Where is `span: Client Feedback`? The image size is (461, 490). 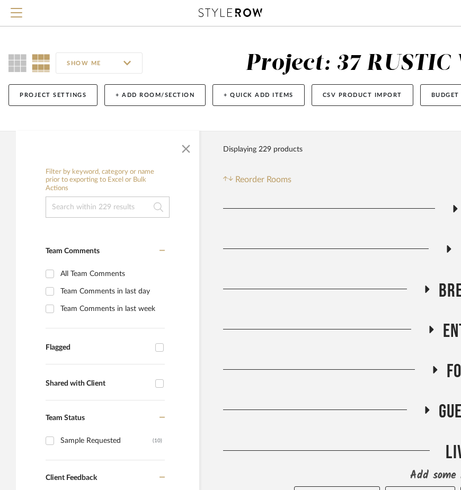 span: Client Feedback is located at coordinates (71, 478).